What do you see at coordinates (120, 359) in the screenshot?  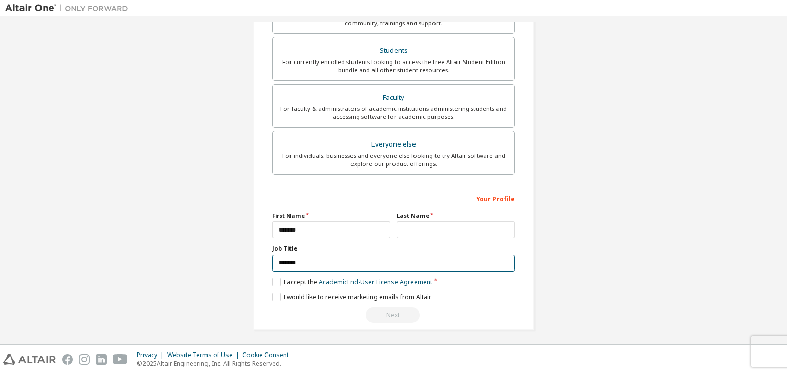 I see `img: youtube.svg` at bounding box center [120, 359].